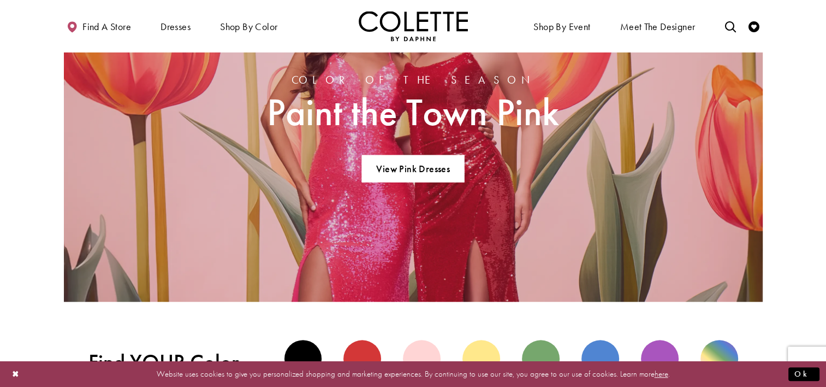  Describe the element at coordinates (754, 26) in the screenshot. I see `a: Check Wishlist` at that location.